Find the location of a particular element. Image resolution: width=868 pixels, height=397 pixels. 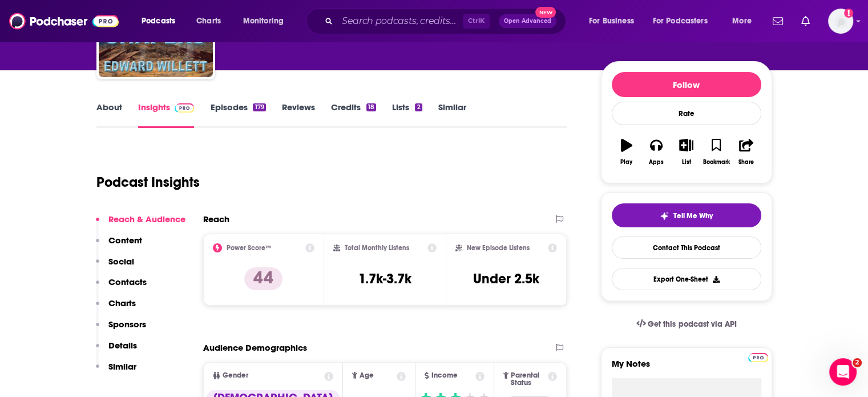

button: Social is located at coordinates (114, 266).